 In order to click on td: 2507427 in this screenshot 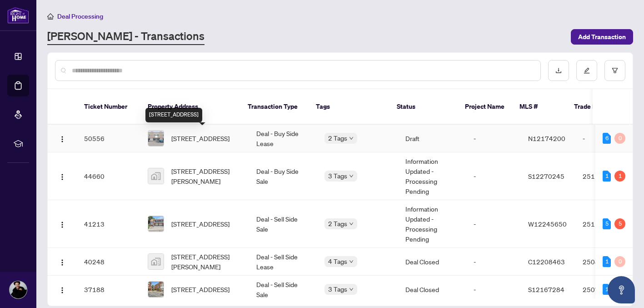, I will do `click(607, 289)`.